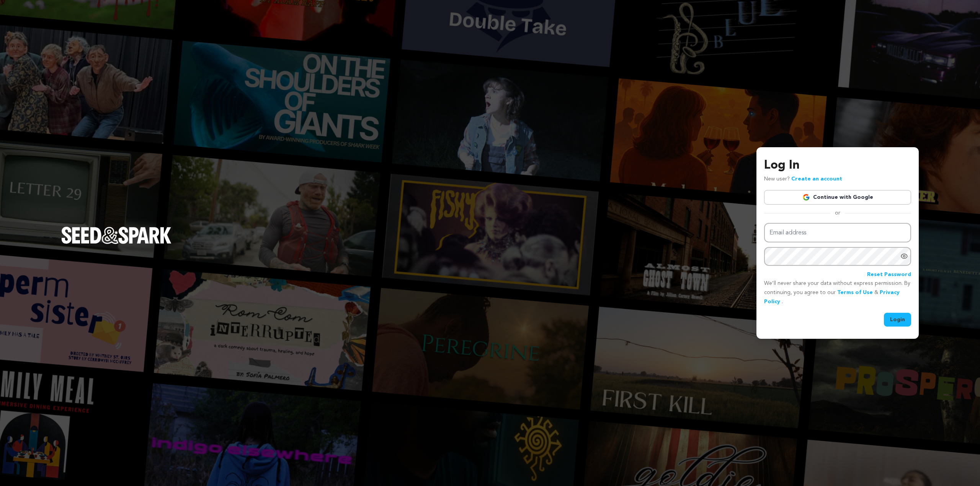  Describe the element at coordinates (905, 257) in the screenshot. I see `a: Show password as plain text. Warning: this will display your password on the screen.` at that location.